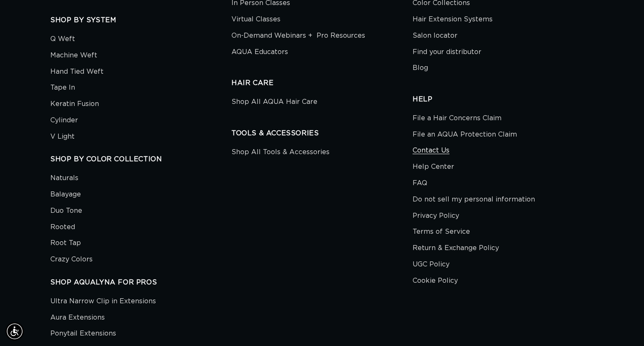  Describe the element at coordinates (420, 68) in the screenshot. I see `a: Blog` at that location.